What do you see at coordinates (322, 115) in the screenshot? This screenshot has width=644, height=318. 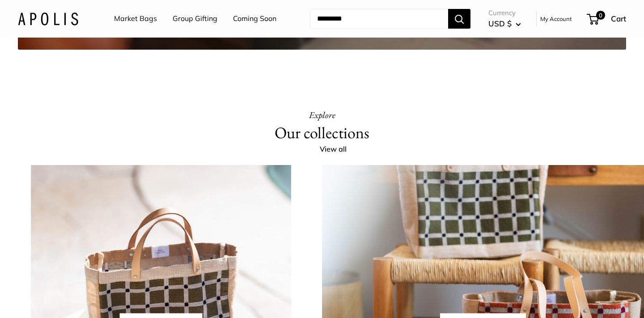 I see `h3: Explore` at bounding box center [322, 115].